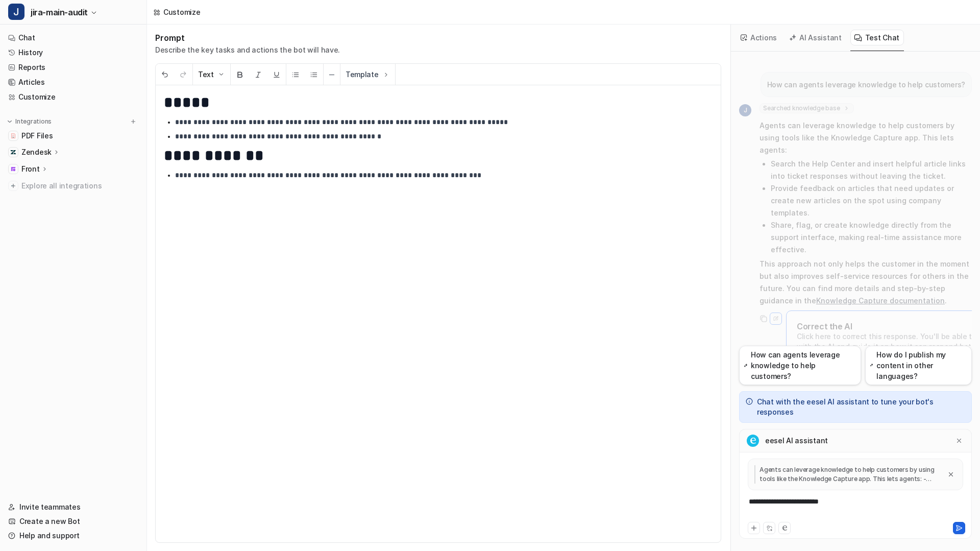  I want to click on p: This approach not only helps the customer in the moment but also improves self-service resources ..., so click(866, 282).